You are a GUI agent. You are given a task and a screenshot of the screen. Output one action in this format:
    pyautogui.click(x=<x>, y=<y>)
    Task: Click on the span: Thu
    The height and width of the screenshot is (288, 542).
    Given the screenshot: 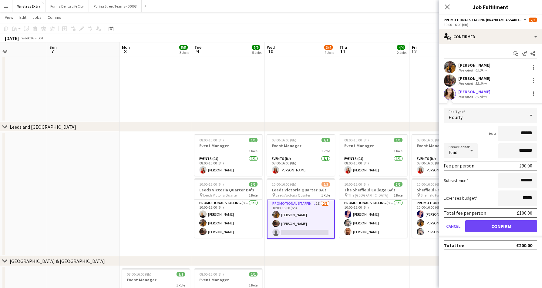 What is the action you would take?
    pyautogui.click(x=343, y=47)
    